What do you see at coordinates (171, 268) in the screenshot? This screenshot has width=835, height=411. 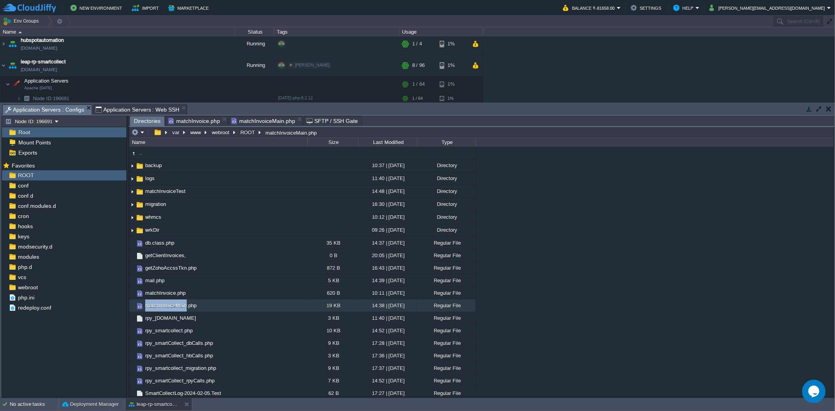 I see `span: getZohoAccssTkn.php` at bounding box center [171, 268].